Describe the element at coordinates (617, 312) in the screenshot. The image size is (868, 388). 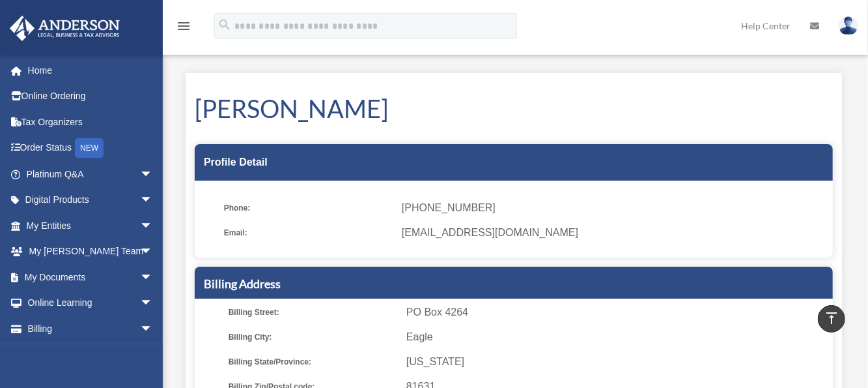
I see `span: PO Box 4264` at that location.